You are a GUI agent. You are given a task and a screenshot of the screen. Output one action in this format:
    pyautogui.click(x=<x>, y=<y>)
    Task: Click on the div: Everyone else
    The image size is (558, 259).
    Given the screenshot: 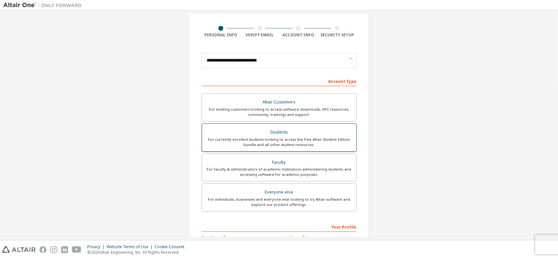 What is the action you would take?
    pyautogui.click(x=279, y=192)
    